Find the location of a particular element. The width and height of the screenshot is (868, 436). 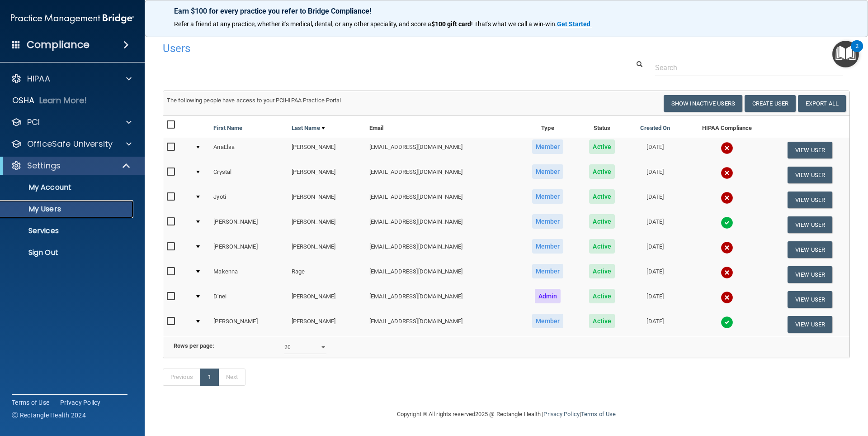

th: HIPAA Compliance is located at coordinates (727, 127).